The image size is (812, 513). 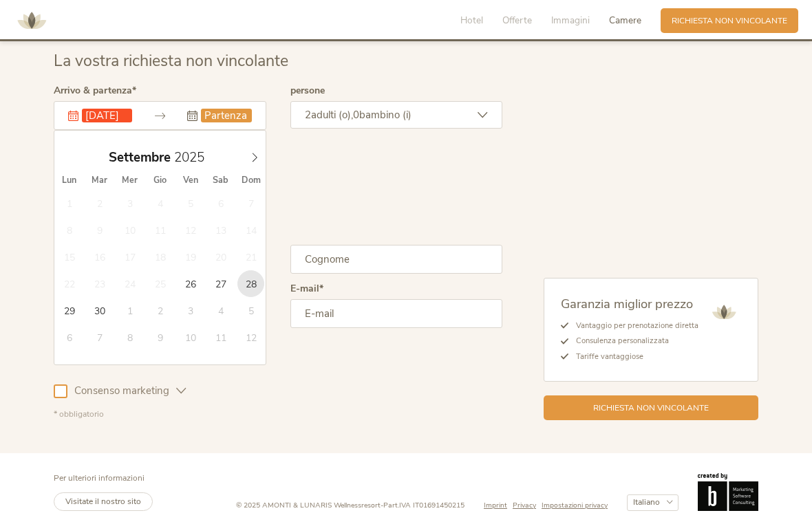 What do you see at coordinates (396, 259) in the screenshot?
I see `input: Cognome` at bounding box center [396, 259].